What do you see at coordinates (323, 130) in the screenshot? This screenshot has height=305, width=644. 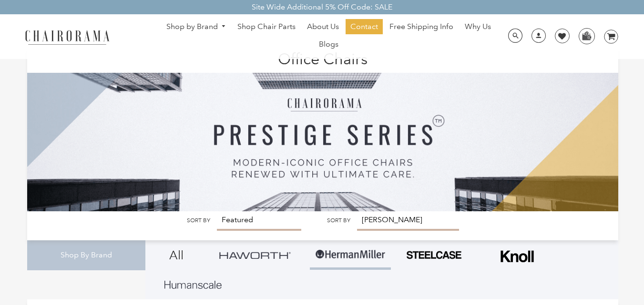 I see `img: Office Chairs` at bounding box center [323, 130].